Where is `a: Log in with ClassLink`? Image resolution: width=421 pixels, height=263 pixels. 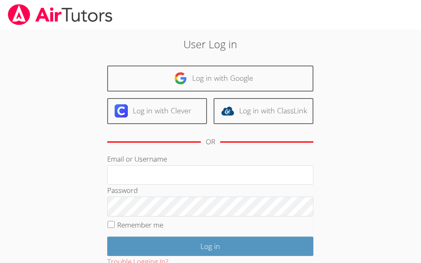 a: Log in with ClassLink is located at coordinates (263, 111).